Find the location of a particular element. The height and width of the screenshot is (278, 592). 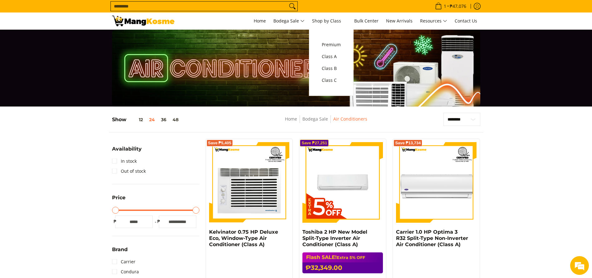

span: Shop by Class is located at coordinates (329, 21).